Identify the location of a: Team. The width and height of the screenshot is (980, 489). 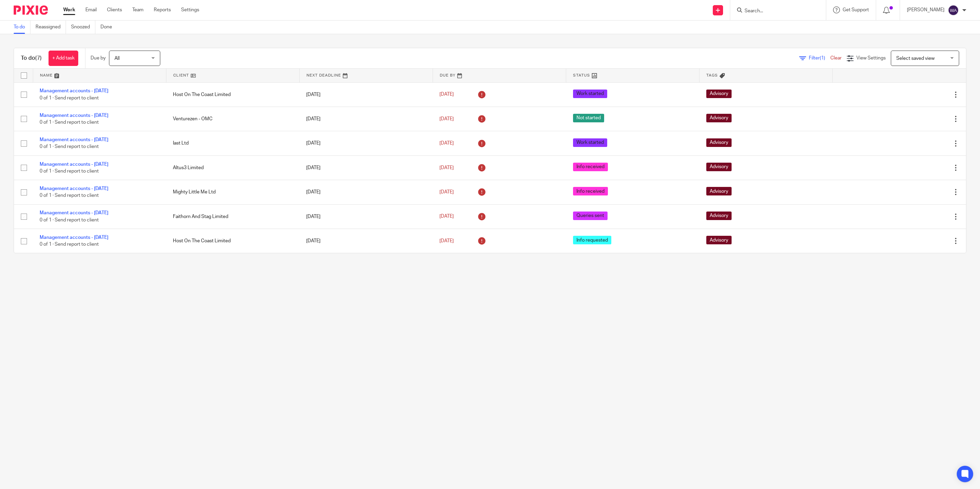
(138, 10).